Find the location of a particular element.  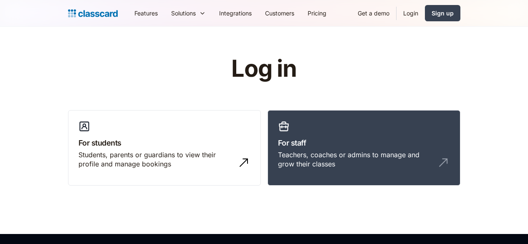

a: Get a demo is located at coordinates (373, 13).